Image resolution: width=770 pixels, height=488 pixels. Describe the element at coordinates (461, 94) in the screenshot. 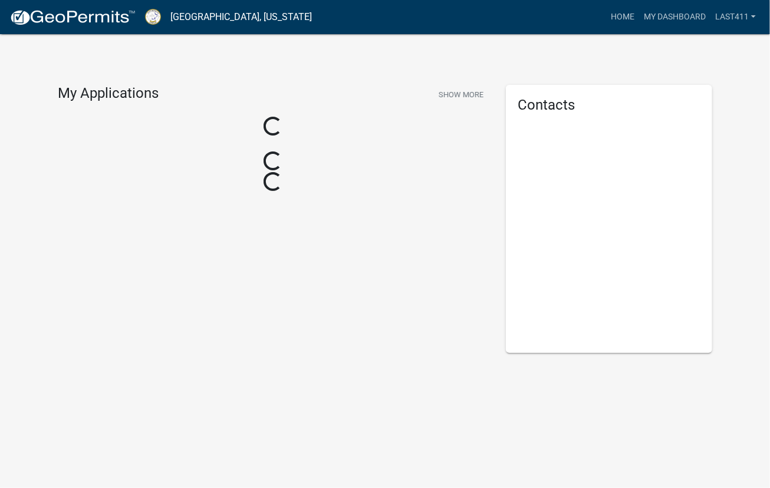

I see `button: Show More` at that location.